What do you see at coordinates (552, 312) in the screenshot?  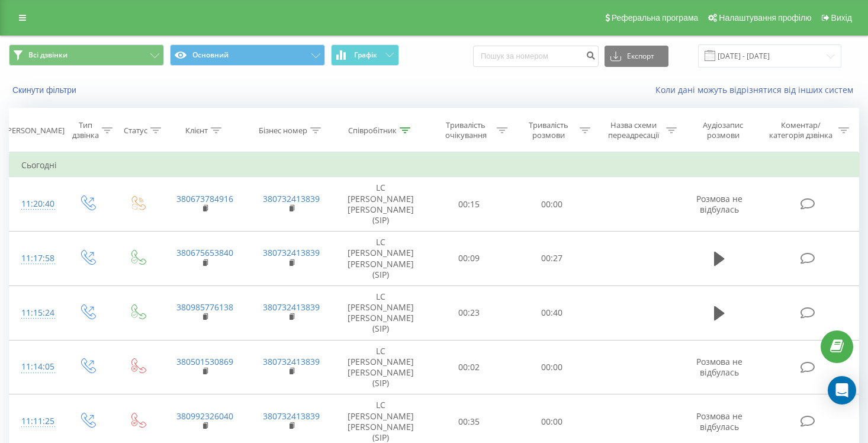 I see `td: 00:40` at bounding box center [552, 312].